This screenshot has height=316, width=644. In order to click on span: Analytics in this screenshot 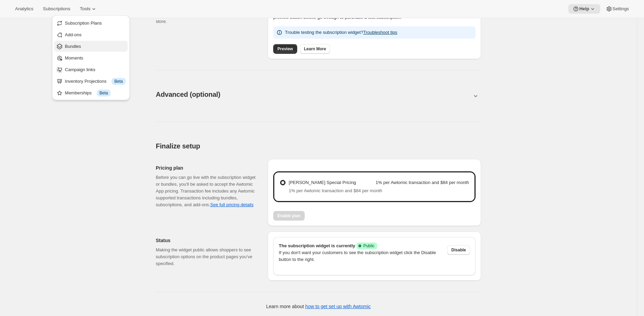, I will do `click(24, 9)`.